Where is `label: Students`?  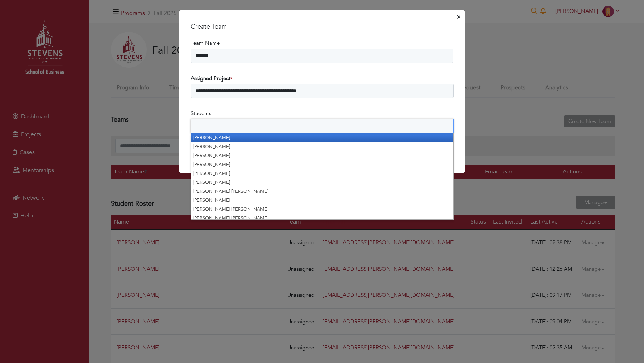 label: Students is located at coordinates (200, 113).